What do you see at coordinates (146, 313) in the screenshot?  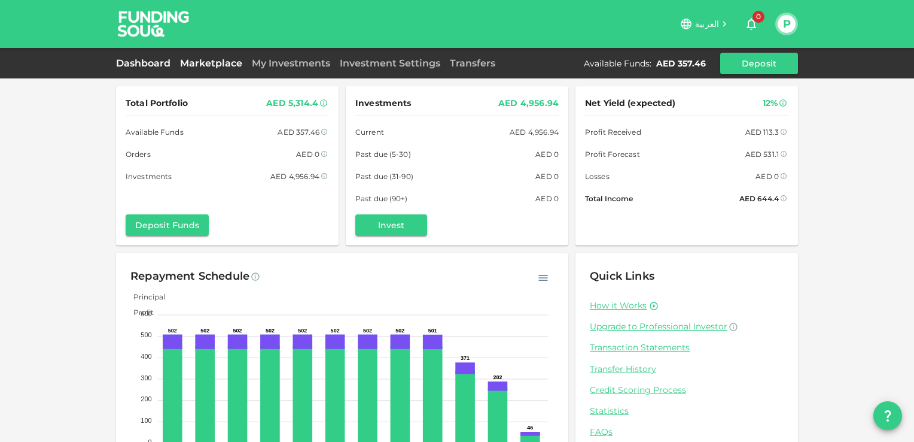 I see `tspan: 600` at bounding box center [146, 313].